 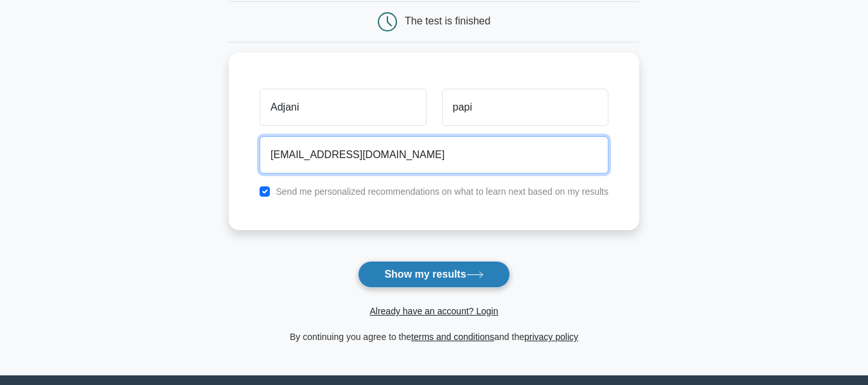 What do you see at coordinates (525, 108) in the screenshot?
I see `input: Last name` at bounding box center [525, 108].